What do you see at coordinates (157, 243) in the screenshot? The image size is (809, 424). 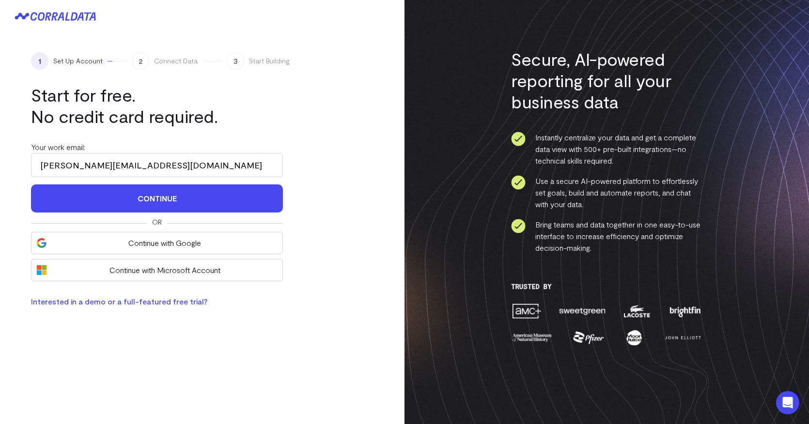 I see `button: Continue with Google` at bounding box center [157, 243].